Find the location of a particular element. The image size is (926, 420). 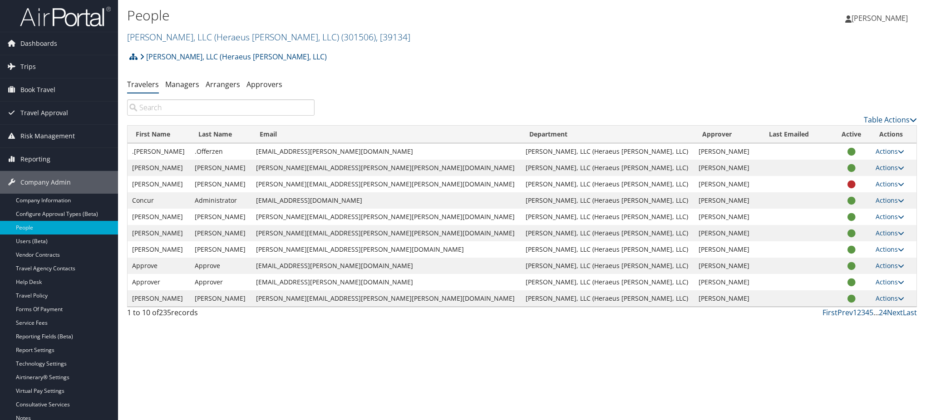

th: Last Name: activate to sort column descending is located at coordinates (221, 134).